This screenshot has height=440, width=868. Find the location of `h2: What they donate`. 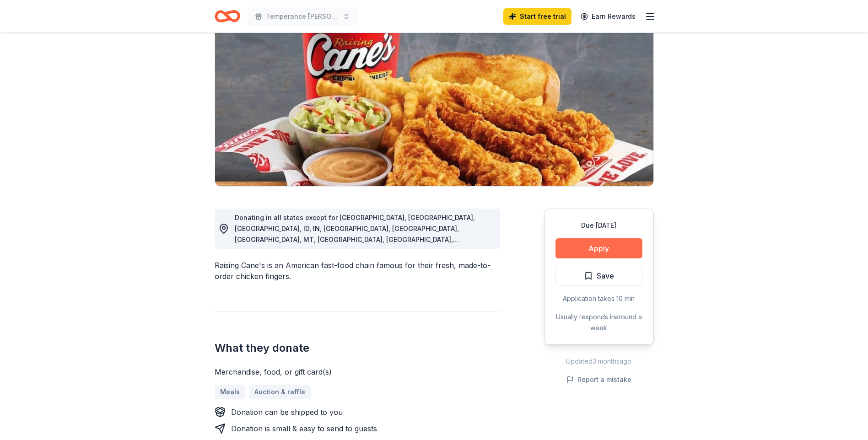

h2: What they donate is located at coordinates (358, 348).